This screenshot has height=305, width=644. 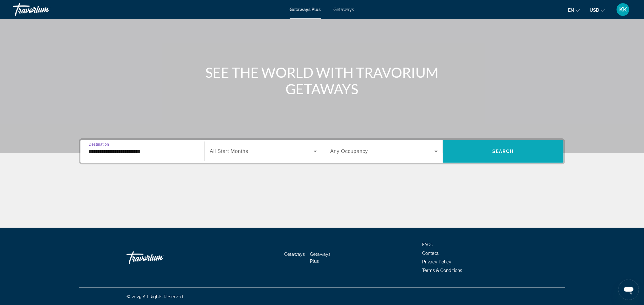 What do you see at coordinates (503, 152) in the screenshot?
I see `button: Search` at bounding box center [503, 152].